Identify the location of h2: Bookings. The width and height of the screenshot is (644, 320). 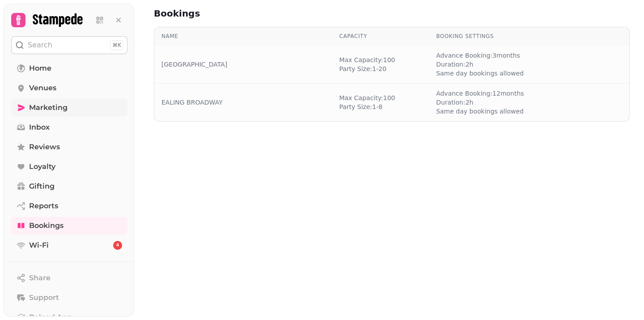
(240, 13).